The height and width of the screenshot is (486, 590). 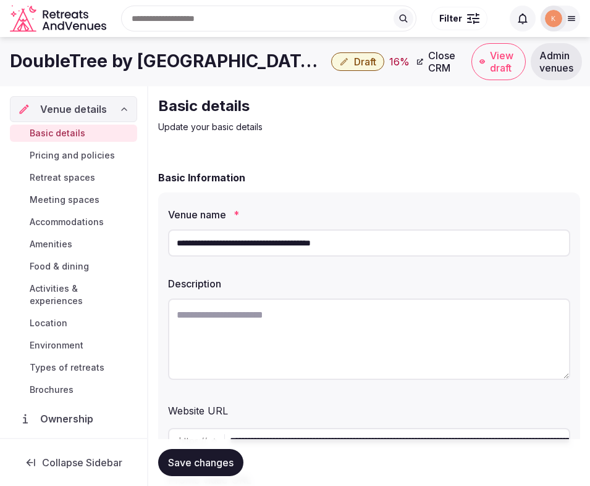 What do you see at coordinates (64, 200) in the screenshot?
I see `span: Meeting spaces` at bounding box center [64, 200].